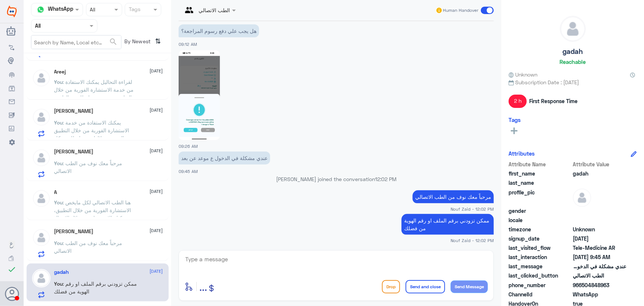  I want to click on span: 2, so click(599, 294).